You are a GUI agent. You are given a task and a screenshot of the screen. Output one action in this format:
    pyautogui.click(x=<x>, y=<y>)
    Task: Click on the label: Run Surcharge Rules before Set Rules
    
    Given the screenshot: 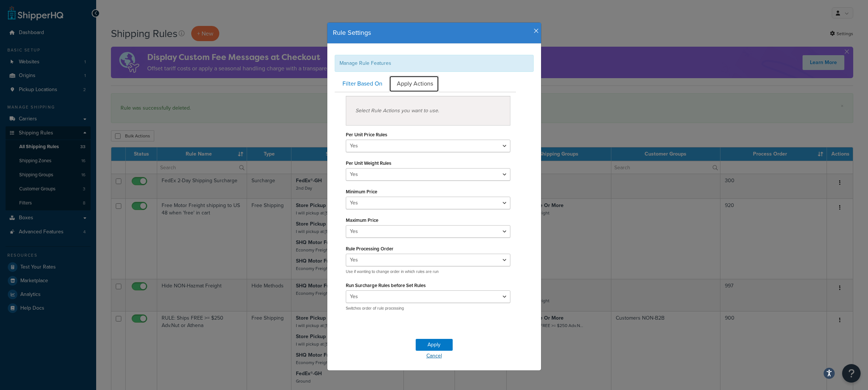 What is the action you would take?
    pyautogui.click(x=386, y=285)
    